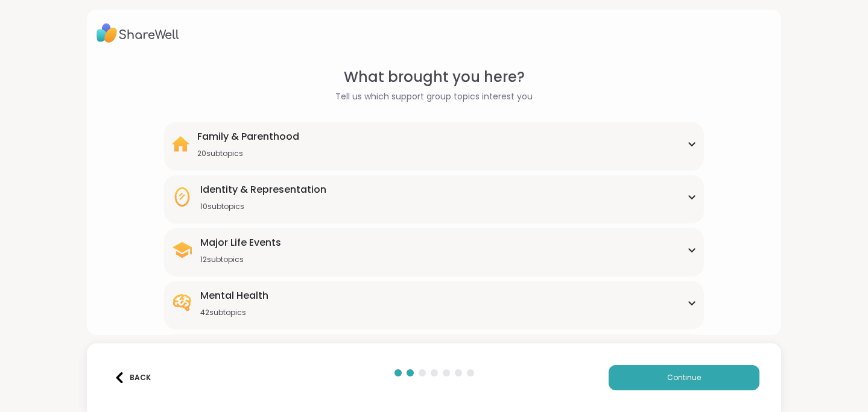  Describe the element at coordinates (248, 154) in the screenshot. I see `div: 20 subtopics` at that location.